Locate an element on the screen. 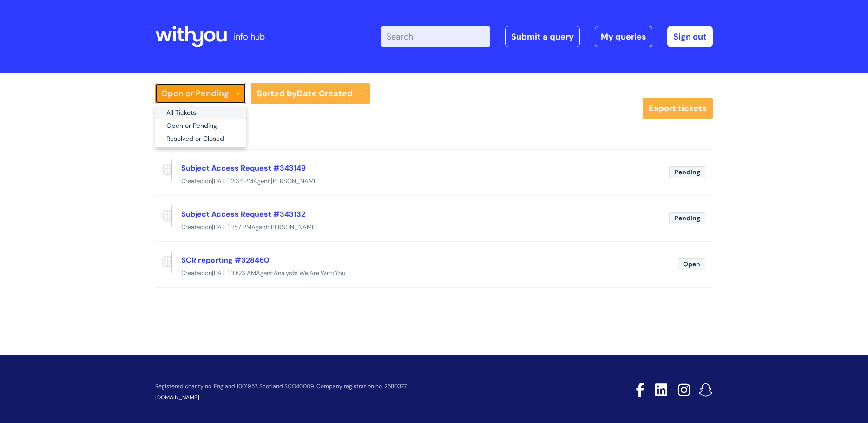  a: Export tickets is located at coordinates (677, 108).